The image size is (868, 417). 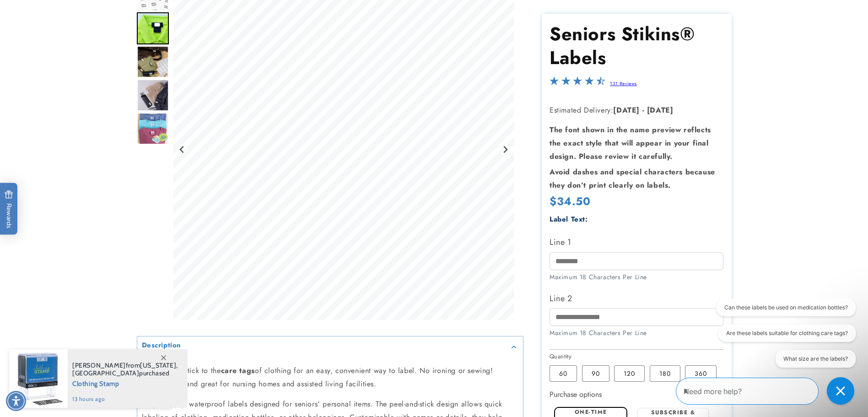 What do you see at coordinates (629, 373) in the screenshot?
I see `label: 120` at bounding box center [629, 373].